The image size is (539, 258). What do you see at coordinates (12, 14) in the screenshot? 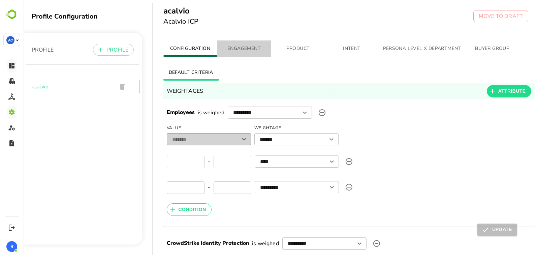
I see `img: BambooboxLogoMark.f1c84d78b4c51b1a7b5f700c9845e183.svg` at bounding box center [12, 14].